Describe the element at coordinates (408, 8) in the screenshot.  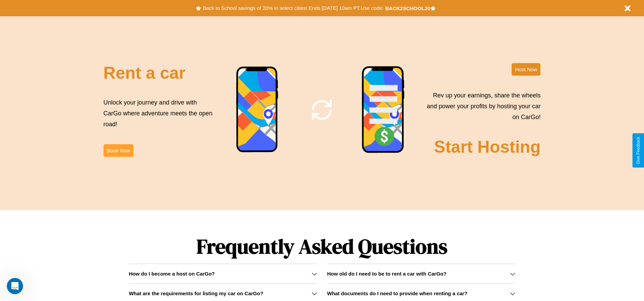
I see `b: BACK2SCHOOL20` at that location.